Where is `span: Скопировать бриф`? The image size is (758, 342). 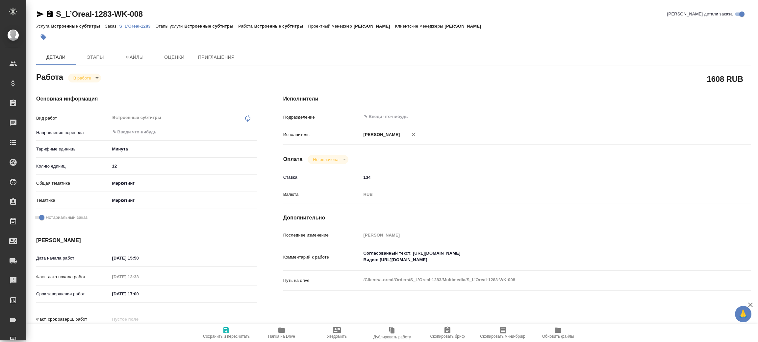 span: Скопировать бриф is located at coordinates (447, 337).